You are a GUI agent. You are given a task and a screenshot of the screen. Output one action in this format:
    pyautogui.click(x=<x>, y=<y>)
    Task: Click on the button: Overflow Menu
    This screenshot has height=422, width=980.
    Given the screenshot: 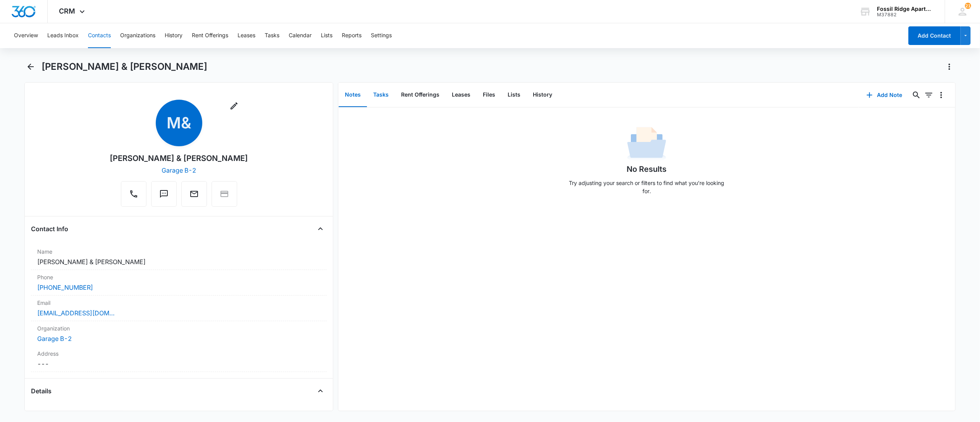 What is the action you would take?
    pyautogui.click(x=942, y=95)
    